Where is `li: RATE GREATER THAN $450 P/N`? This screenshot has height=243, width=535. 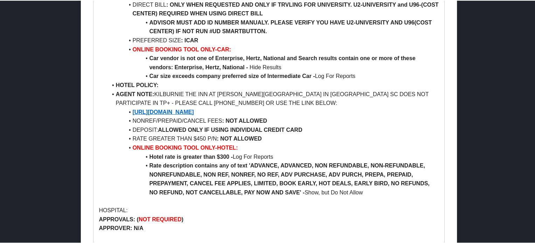
li: RATE GREATER THAN $450 P/N is located at coordinates (273, 138).